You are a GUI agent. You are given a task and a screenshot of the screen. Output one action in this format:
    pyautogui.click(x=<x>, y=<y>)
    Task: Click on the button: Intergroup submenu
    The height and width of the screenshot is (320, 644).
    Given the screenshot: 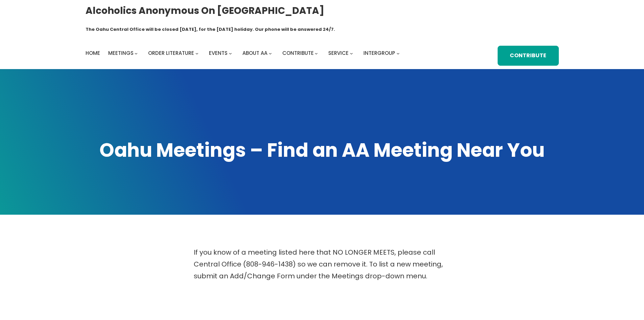 What is the action you would take?
    pyautogui.click(x=398, y=53)
    